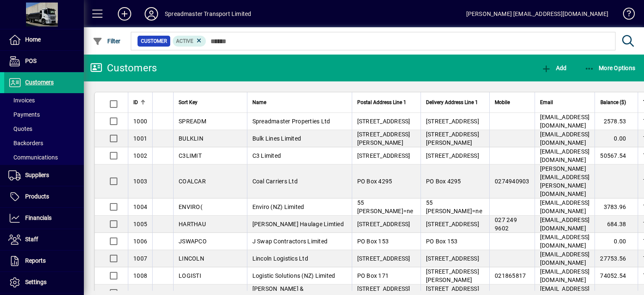  I want to click on div: Customers, so click(123, 68).